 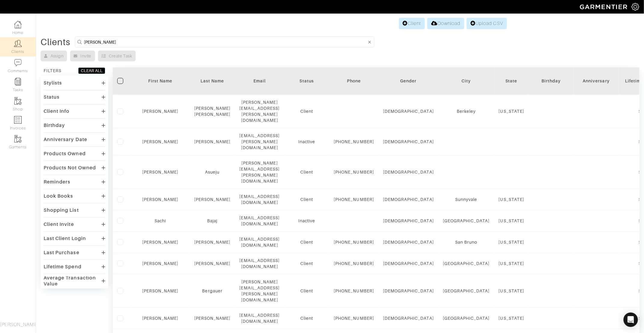 I want to click on a: Download, so click(x=446, y=23).